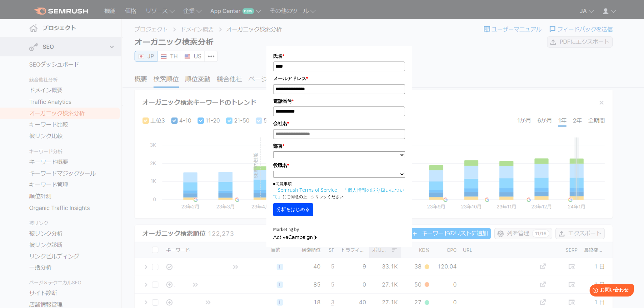 Image resolution: width=644 pixels, height=308 pixels. I want to click on a: 「Semrush Terms of Service」, so click(308, 190).